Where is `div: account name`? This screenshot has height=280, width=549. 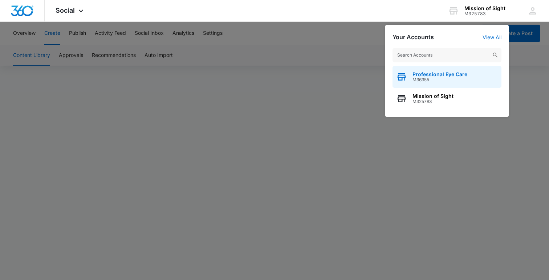 div: account name is located at coordinates (484, 8).